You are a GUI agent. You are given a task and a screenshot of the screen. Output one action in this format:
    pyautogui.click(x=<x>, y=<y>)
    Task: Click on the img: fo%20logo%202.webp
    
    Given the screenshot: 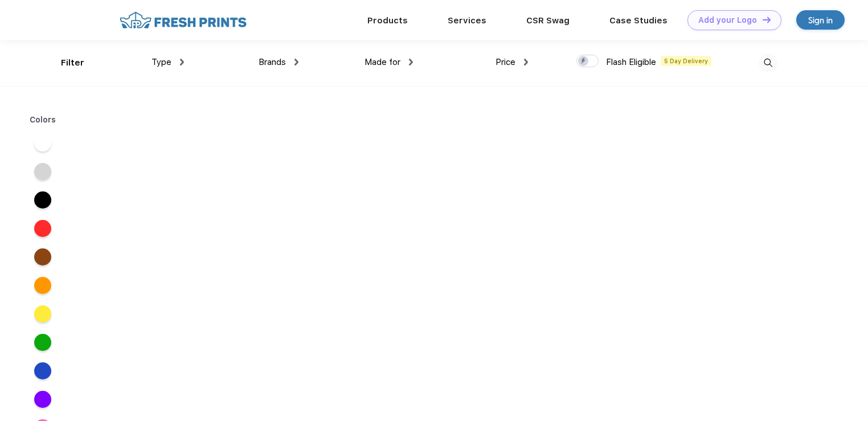 What is the action you would take?
    pyautogui.click(x=183, y=20)
    